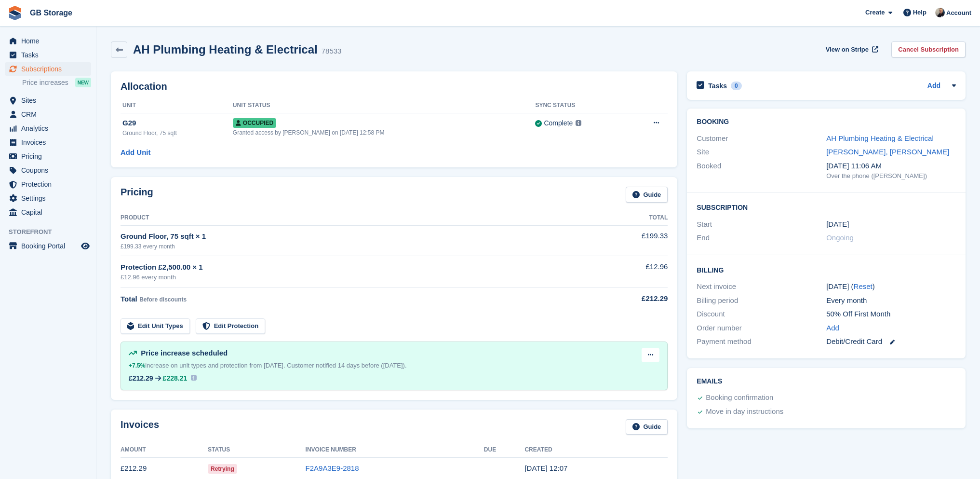 The image size is (980, 479). Describe the element at coordinates (353, 247) in the screenshot. I see `div: £199.33 every month` at that location.